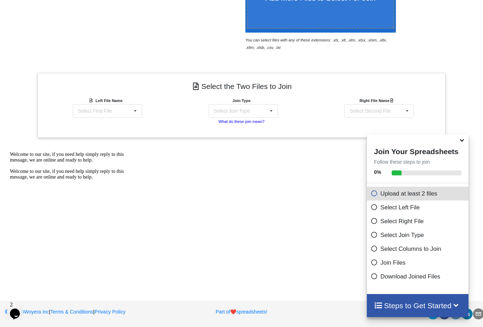  I want to click on h4: Steps to Get Started, so click(418, 305).